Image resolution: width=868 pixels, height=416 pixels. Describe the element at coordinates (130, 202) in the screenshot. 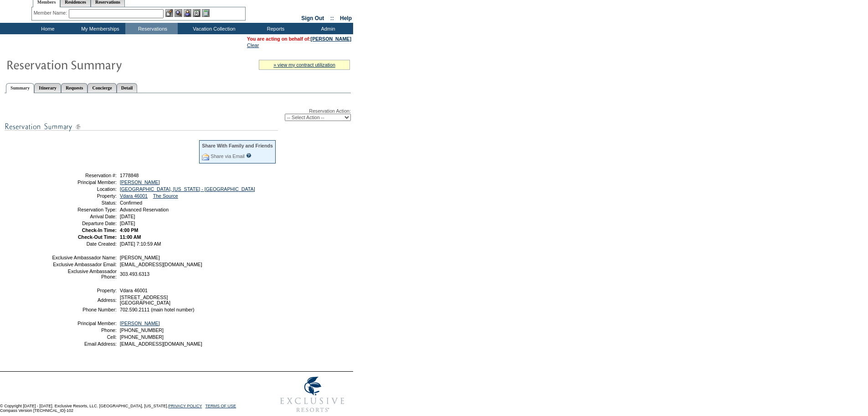

I see `span: Confirmed` at that location.